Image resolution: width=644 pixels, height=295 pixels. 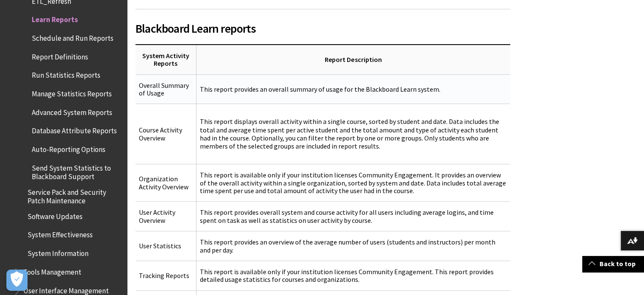 I want to click on td: This report provides overall system and course activity for all users including average logins, a..., so click(x=354, y=216).